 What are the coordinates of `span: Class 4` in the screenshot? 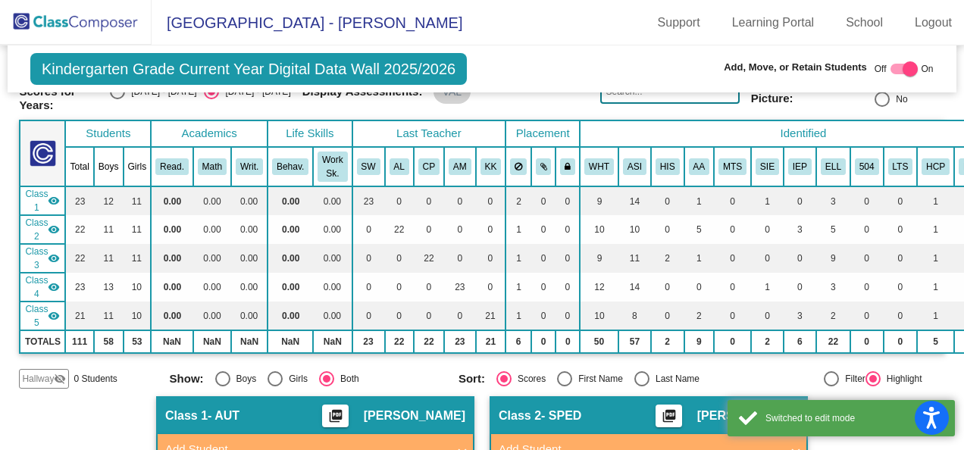 It's located at (36, 287).